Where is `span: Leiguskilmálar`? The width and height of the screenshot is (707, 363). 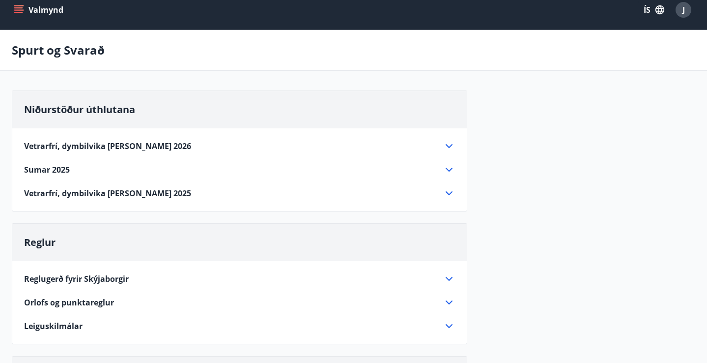
span: Leiguskilmálar is located at coordinates (53, 326).